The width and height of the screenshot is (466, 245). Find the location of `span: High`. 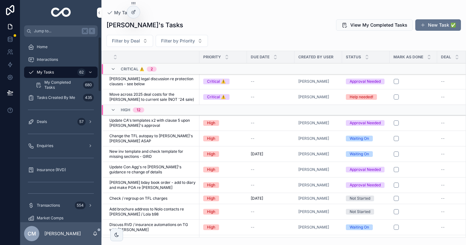

span: High is located at coordinates (126, 110).